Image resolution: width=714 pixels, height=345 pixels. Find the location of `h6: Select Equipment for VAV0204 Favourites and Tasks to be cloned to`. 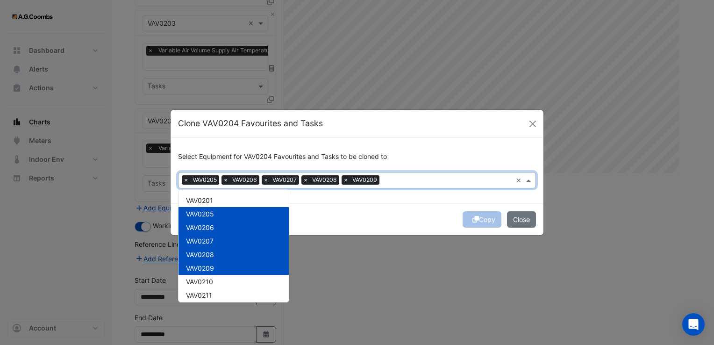

h6: Select Equipment for VAV0204 Favourites and Tasks to be cloned to is located at coordinates (357, 157).